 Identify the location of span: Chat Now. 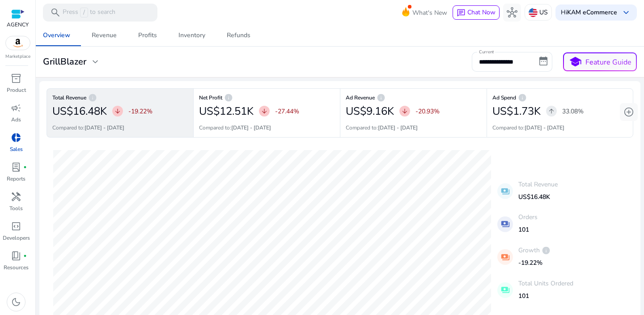
(481, 12).